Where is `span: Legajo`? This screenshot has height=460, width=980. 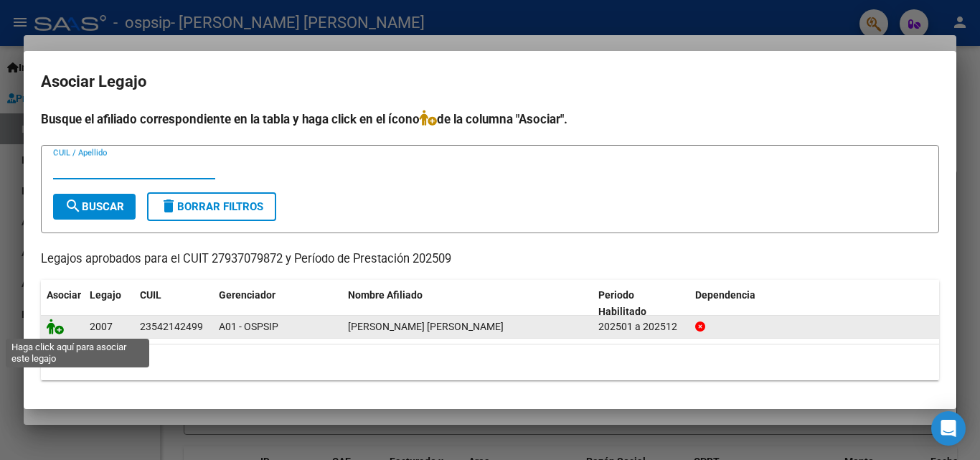 span: Legajo is located at coordinates (105, 295).